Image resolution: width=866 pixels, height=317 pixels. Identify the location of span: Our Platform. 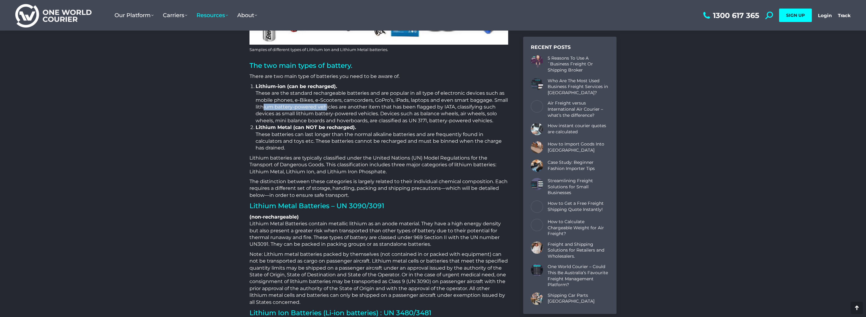
(134, 15).